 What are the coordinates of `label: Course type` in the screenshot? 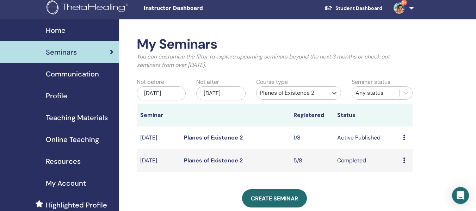 It's located at (272, 82).